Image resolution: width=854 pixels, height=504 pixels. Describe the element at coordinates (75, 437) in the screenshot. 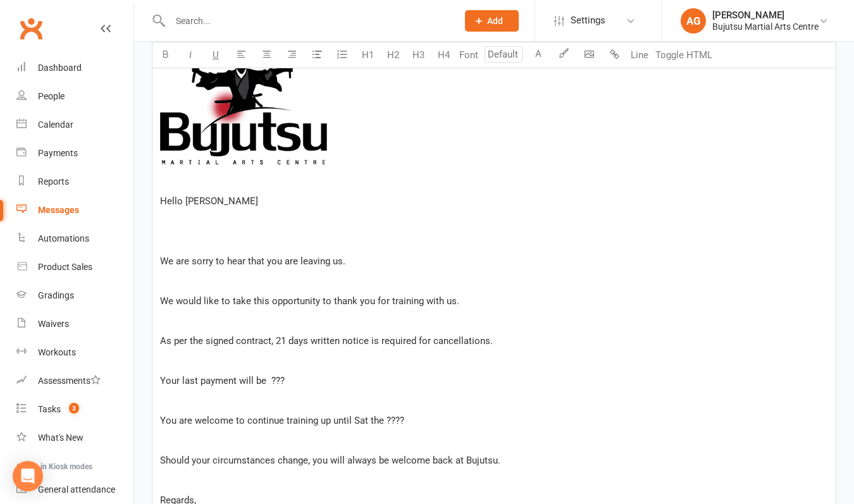

I see `a: What's New` at that location.